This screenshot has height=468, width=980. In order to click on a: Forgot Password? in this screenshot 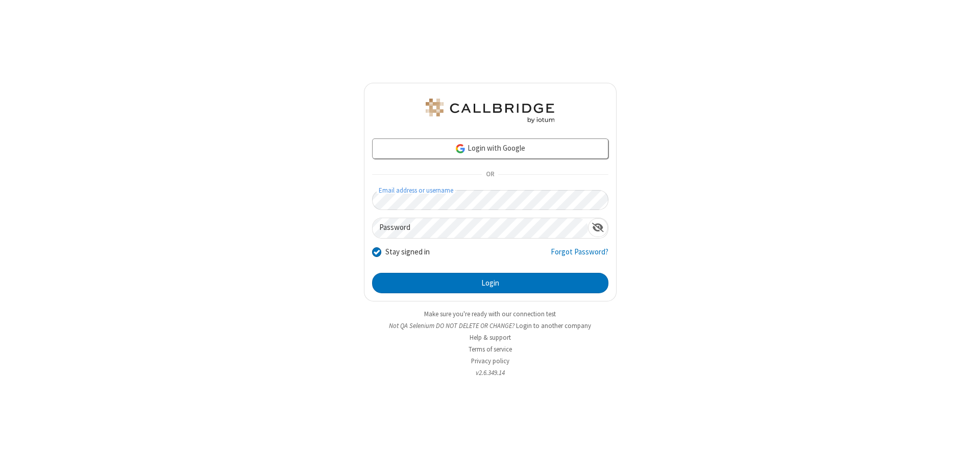, I will do `click(579, 256)`.